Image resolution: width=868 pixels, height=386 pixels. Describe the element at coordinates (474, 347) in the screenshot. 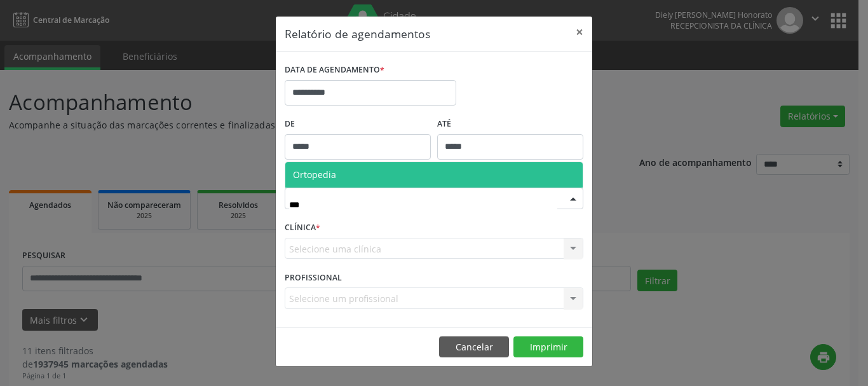

I see `button: Cancelar` at that location.